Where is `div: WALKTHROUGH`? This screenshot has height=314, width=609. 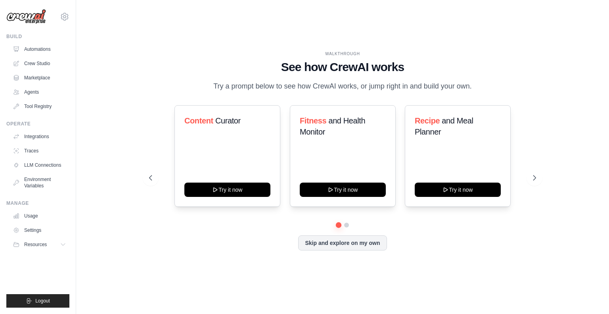
div: WALKTHROUGH is located at coordinates (342, 54).